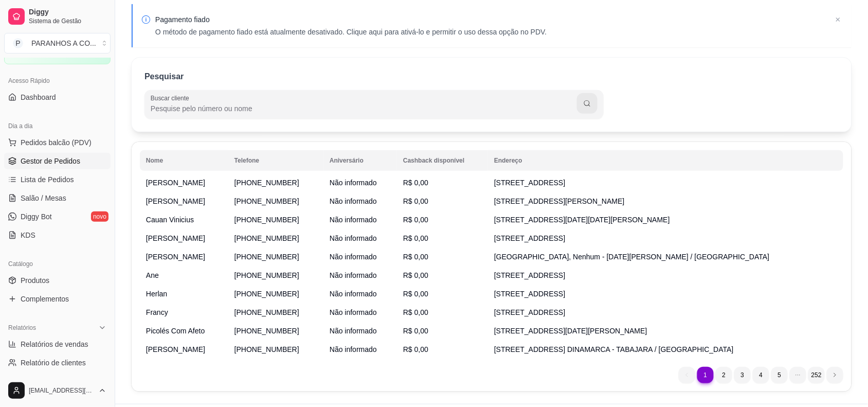 This screenshot has height=407, width=868. What do you see at coordinates (57, 217) in the screenshot?
I see `a: Diggy Botnovo` at bounding box center [57, 217].